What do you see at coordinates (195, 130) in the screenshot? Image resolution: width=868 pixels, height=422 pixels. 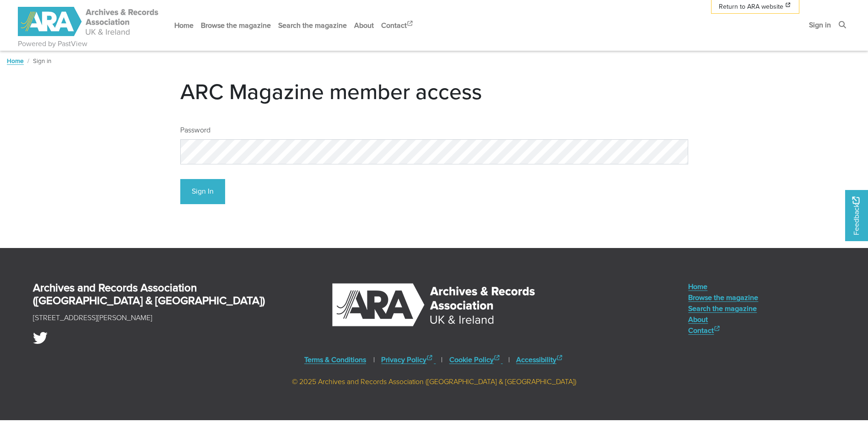 I see `label: Password` at bounding box center [195, 130].